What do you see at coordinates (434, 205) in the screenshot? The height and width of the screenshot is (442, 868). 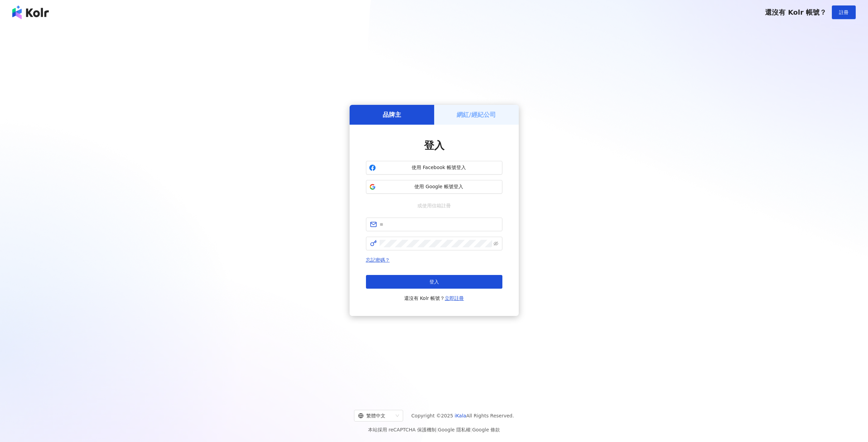 I see `span: 或使用信箱註冊` at bounding box center [434, 205].